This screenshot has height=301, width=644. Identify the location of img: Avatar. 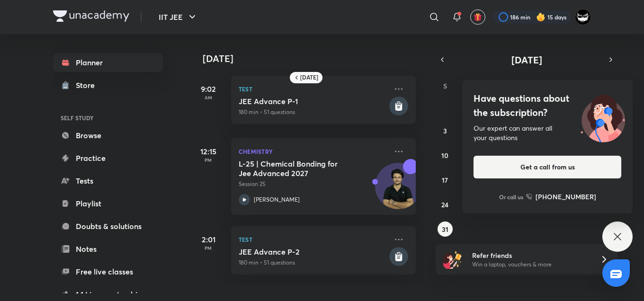
(398, 190).